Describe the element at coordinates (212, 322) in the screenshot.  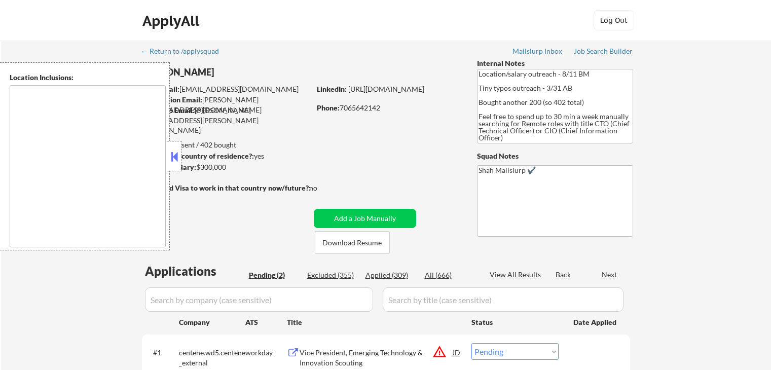
I see `div: Company` at that location.